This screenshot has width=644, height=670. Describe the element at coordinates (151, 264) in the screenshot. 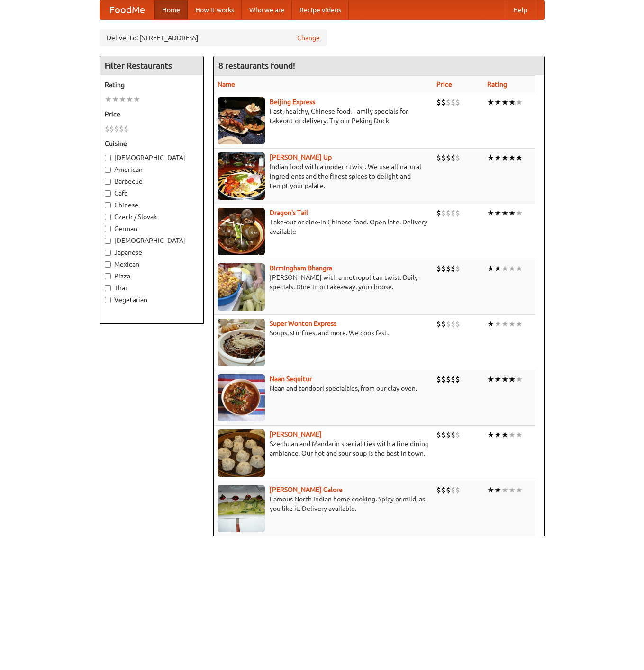

I see `label: Mexican` at that location.